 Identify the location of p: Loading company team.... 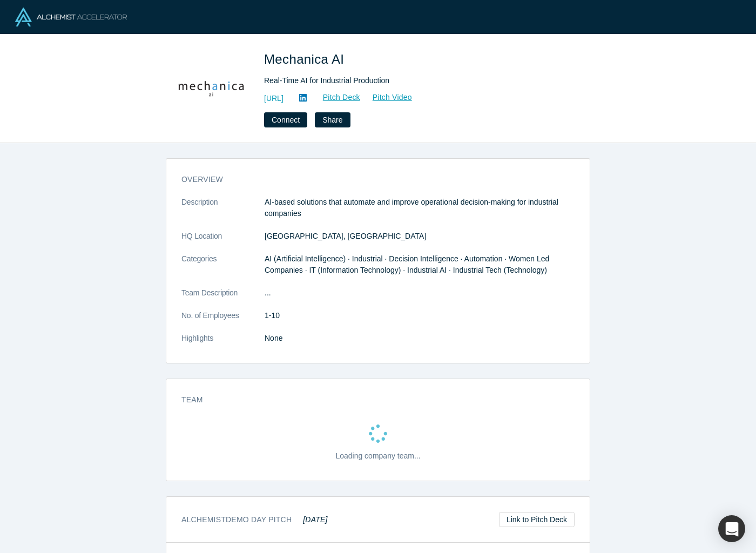
(377, 456).